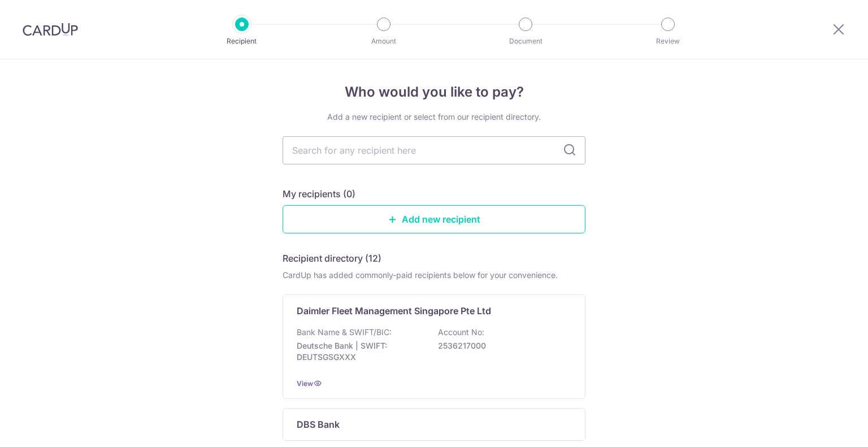 The image size is (868, 447). What do you see at coordinates (526, 41) in the screenshot?
I see `p: Document` at bounding box center [526, 41].